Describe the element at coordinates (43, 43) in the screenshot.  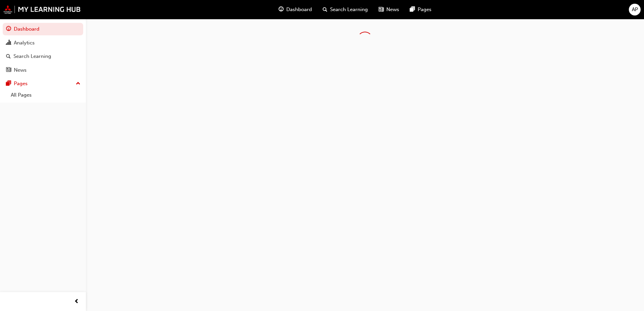
I see `a: Analytics` at that location.